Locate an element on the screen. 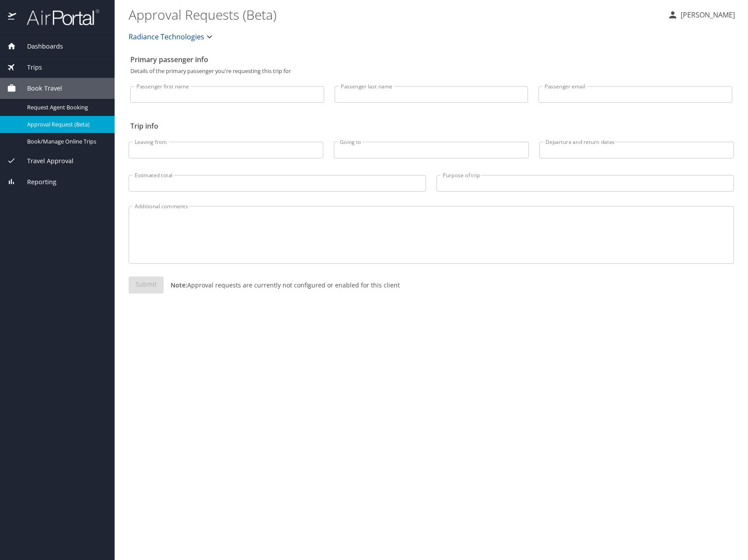 This screenshot has height=560, width=748. span: Request Agent Booking is located at coordinates (65, 107).